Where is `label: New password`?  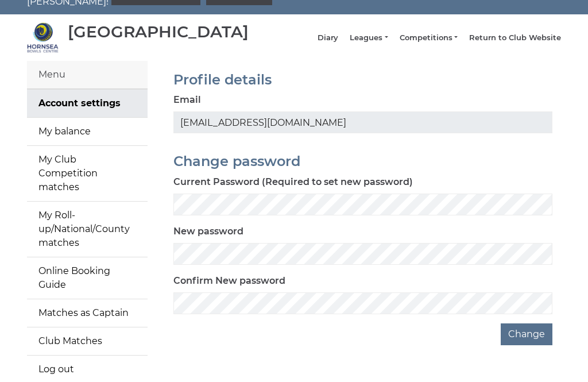
label: New password is located at coordinates (209, 231).